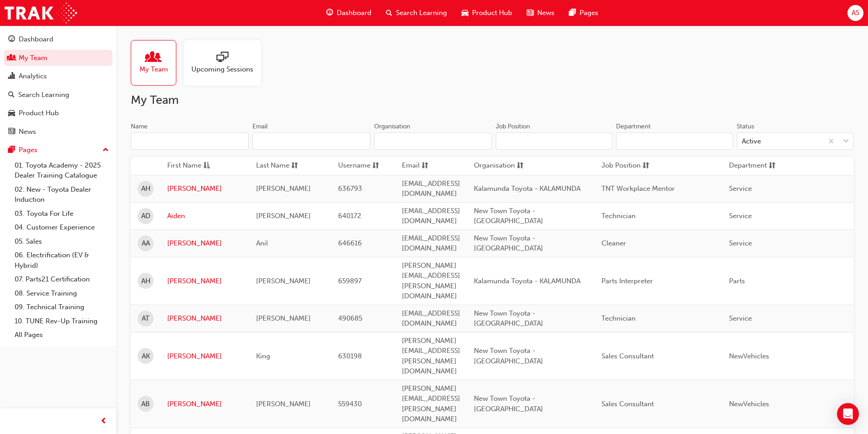 The width and height of the screenshot is (868, 434). What do you see at coordinates (848, 414) in the screenshot?
I see `div: Open Intercom Messenger` at bounding box center [848, 414].